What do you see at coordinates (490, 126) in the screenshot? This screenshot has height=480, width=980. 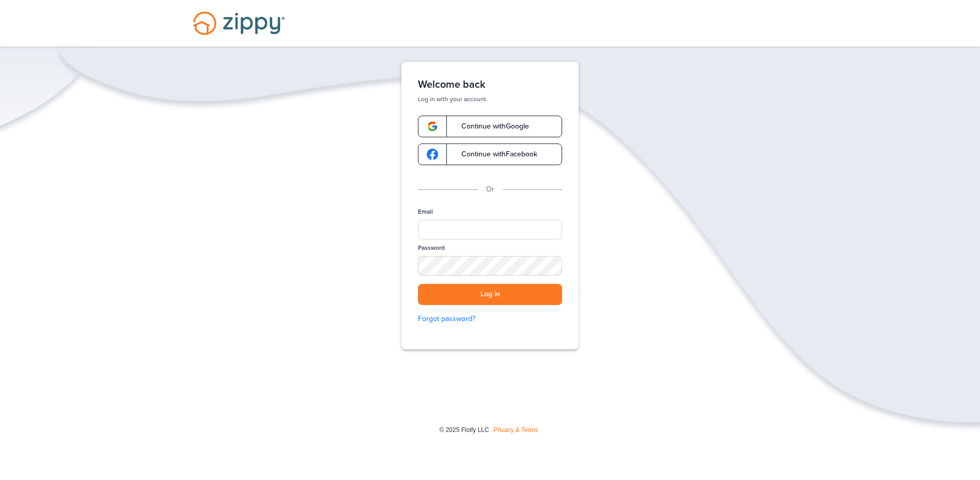 I see `a: google-logoContinue withGoogle` at bounding box center [490, 126].